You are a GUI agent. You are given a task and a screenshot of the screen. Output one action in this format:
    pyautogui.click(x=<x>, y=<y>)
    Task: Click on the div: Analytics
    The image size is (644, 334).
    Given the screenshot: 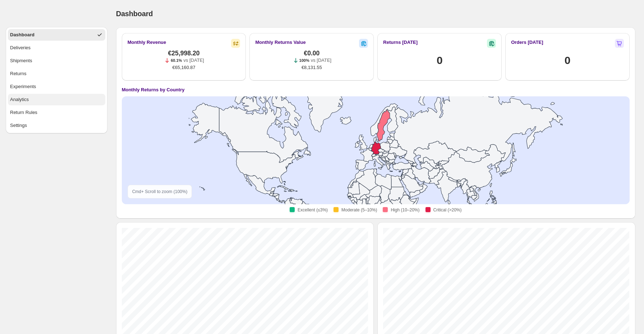 What is the action you would take?
    pyautogui.click(x=19, y=100)
    